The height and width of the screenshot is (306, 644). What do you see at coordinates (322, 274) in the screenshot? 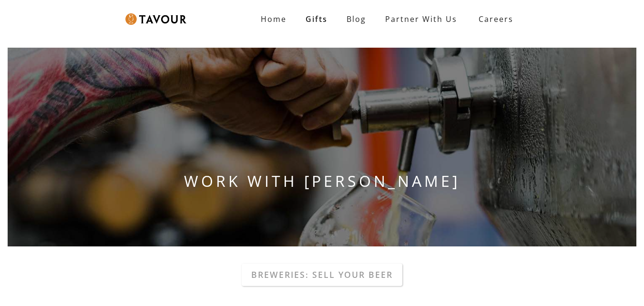
I see `a: Breweries: Sell your beer` at bounding box center [322, 274].